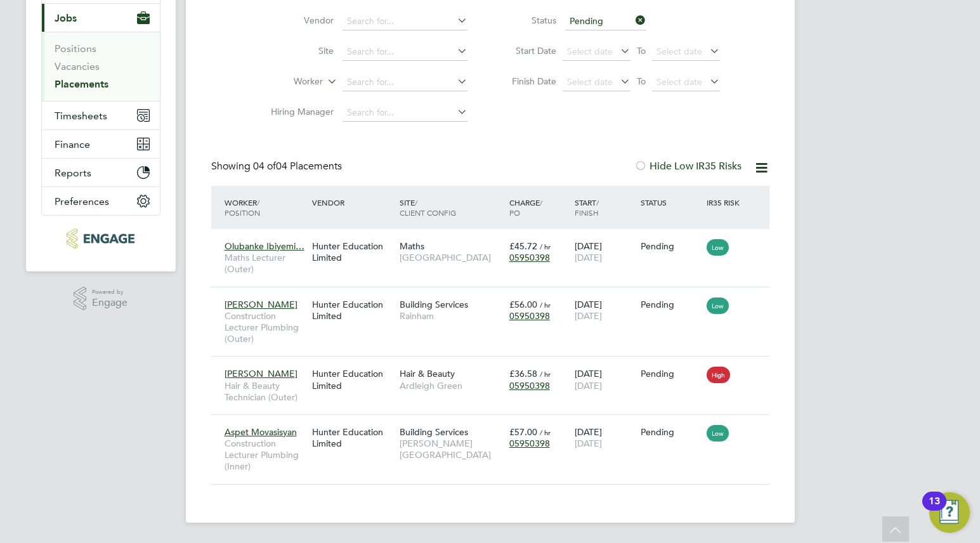  Describe the element at coordinates (297, 112) in the screenshot. I see `label: Hiring Manager` at that location.